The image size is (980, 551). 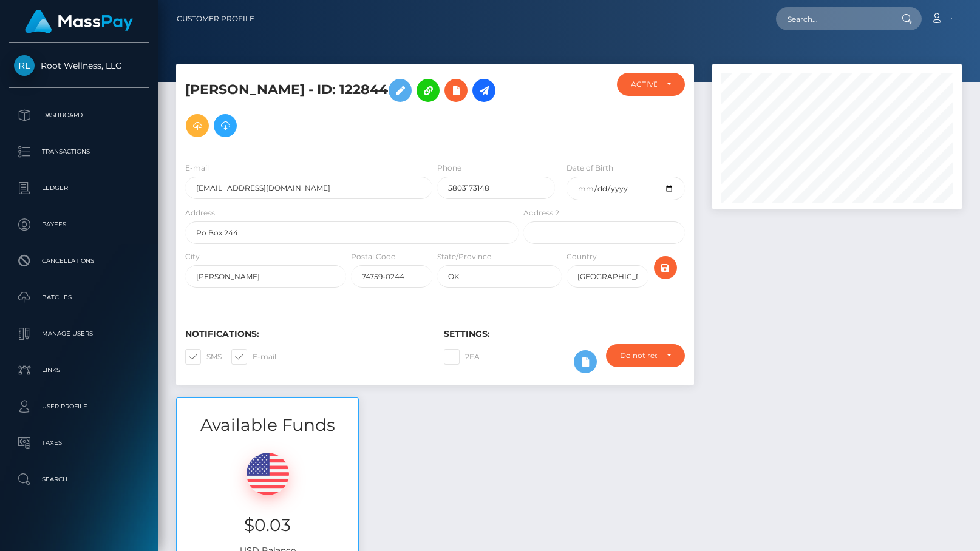 What do you see at coordinates (79, 116) in the screenshot?
I see `a: Dashboard` at bounding box center [79, 116].